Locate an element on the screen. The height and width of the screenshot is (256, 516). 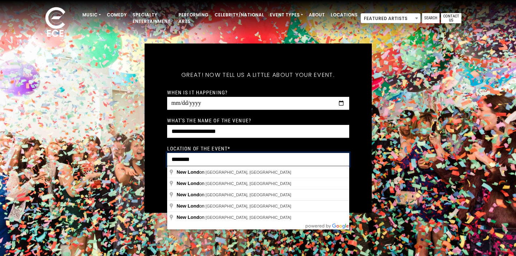
h5: Great! Now tell us a little about your event. is located at coordinates (258, 75).